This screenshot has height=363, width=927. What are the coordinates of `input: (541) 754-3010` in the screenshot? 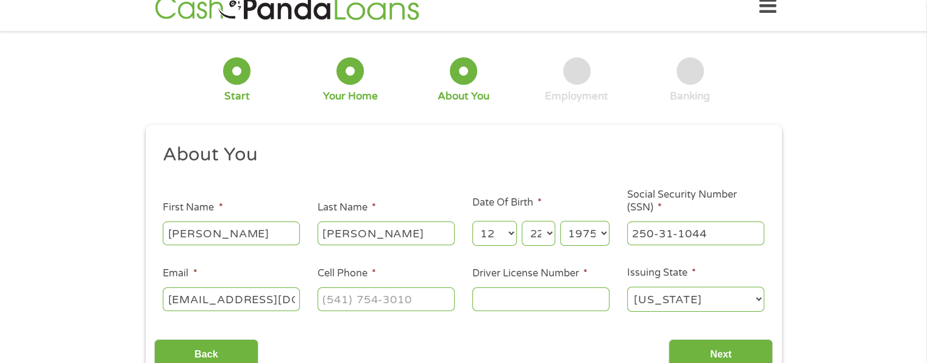 It's located at (386, 299).